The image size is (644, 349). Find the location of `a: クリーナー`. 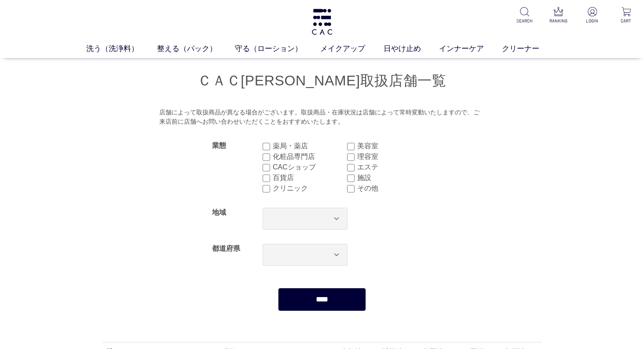

a: クリーナー is located at coordinates (530, 49).